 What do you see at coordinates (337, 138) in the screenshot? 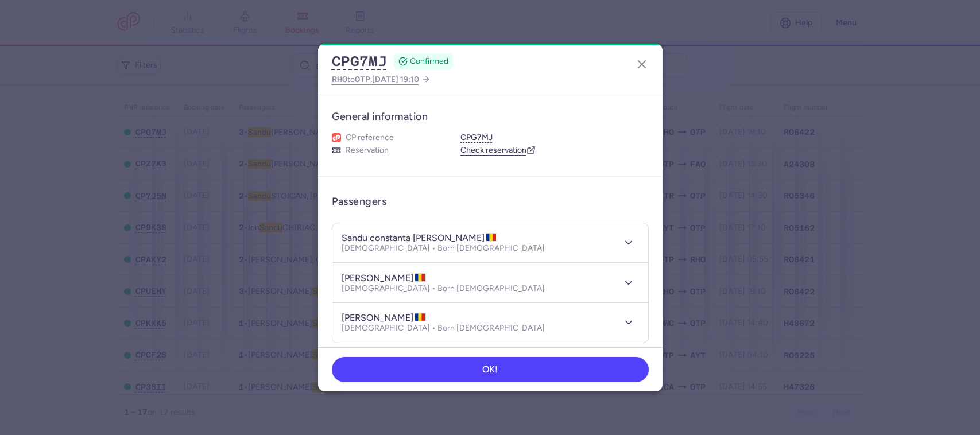
I see `figure: 1L airline logo` at bounding box center [337, 138].